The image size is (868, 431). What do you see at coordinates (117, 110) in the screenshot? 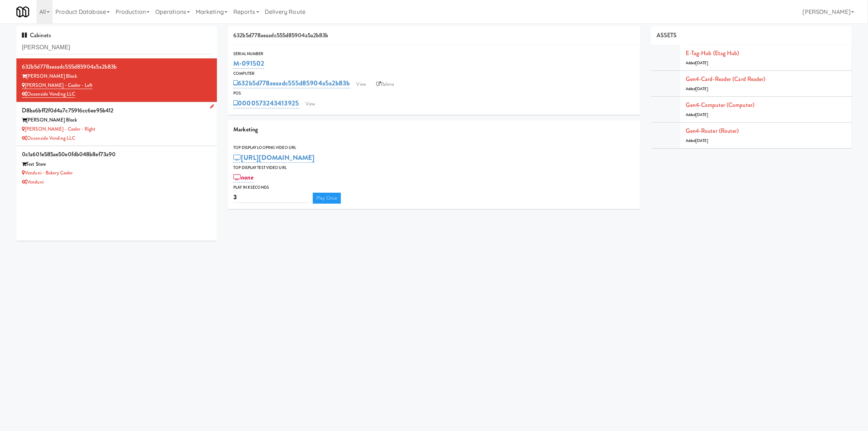
I see `div: d8ba6bff2f0d4a7c75916cc6ee95b412` at bounding box center [117, 110].